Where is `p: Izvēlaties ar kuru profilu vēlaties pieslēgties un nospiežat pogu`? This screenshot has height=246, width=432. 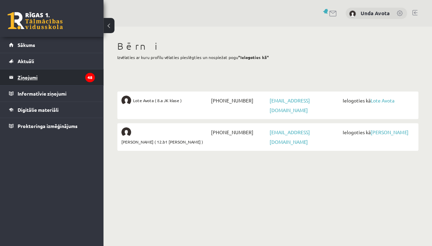
p: Izvēlaties ar kuru profilu vēlaties pieslēgties un nospiežat pogu is located at coordinates (268, 57).